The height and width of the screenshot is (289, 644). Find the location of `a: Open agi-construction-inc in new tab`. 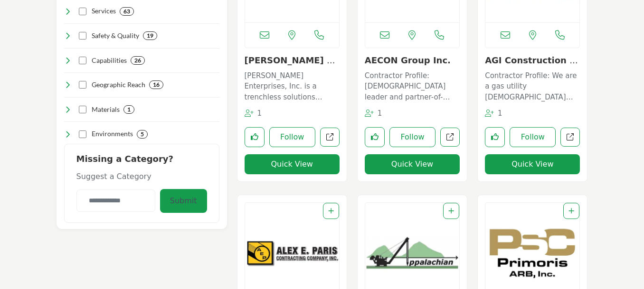

a: Open agi-construction-inc in new tab is located at coordinates (570, 137).